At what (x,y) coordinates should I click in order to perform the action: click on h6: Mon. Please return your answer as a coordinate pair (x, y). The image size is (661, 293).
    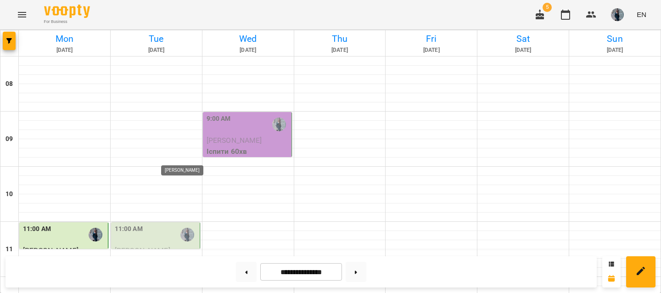
    Looking at the image, I should click on (64, 39).